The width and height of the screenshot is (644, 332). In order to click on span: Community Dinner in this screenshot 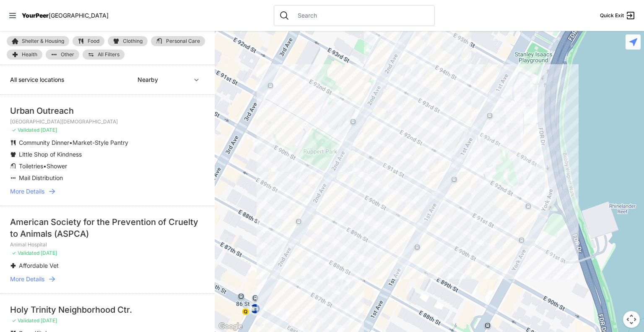, I will do `click(44, 142)`.